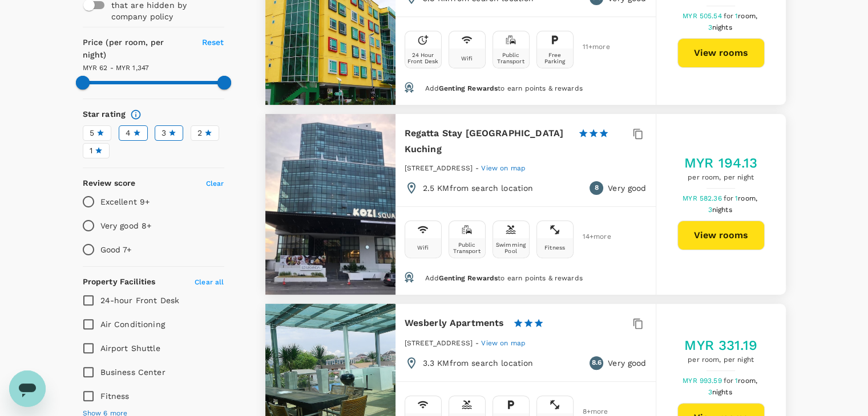 The height and width of the screenshot is (416, 868). Describe the element at coordinates (136, 49) in the screenshot. I see `h6: Price (per room, per night)` at that location.